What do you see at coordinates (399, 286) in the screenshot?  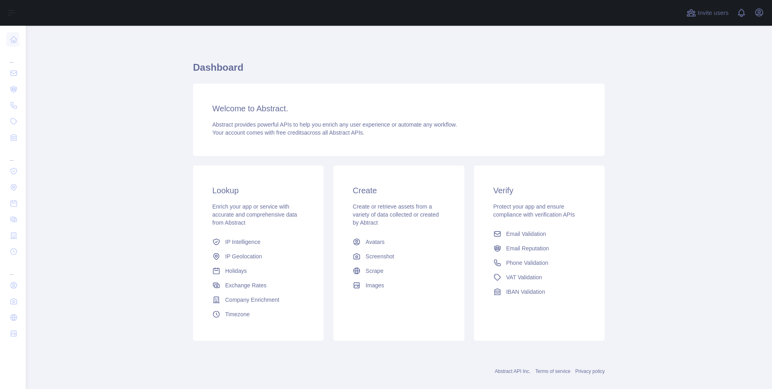 I see `a: Images` at bounding box center [399, 286].